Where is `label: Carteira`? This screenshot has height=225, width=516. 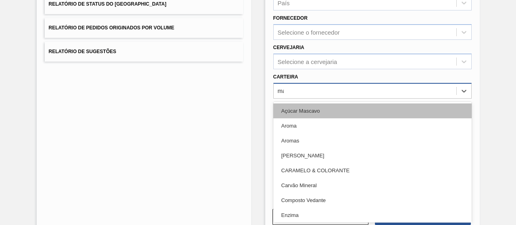 label: Carteira is located at coordinates (286, 77).